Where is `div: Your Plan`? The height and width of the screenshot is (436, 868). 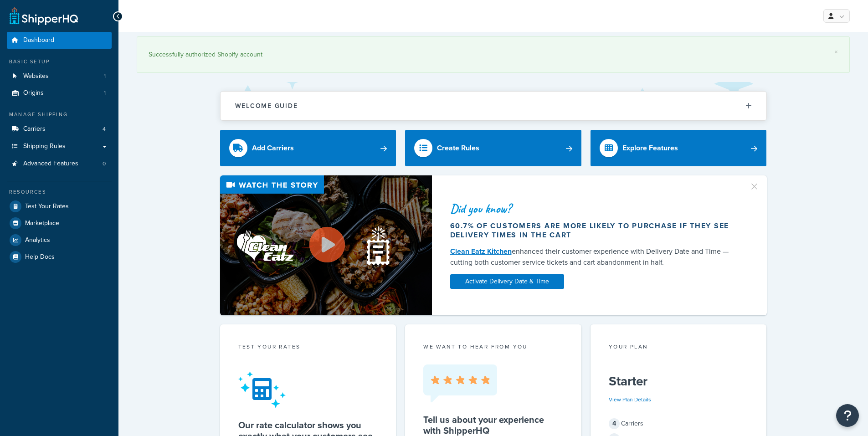 div: Your Plan is located at coordinates (679, 348).